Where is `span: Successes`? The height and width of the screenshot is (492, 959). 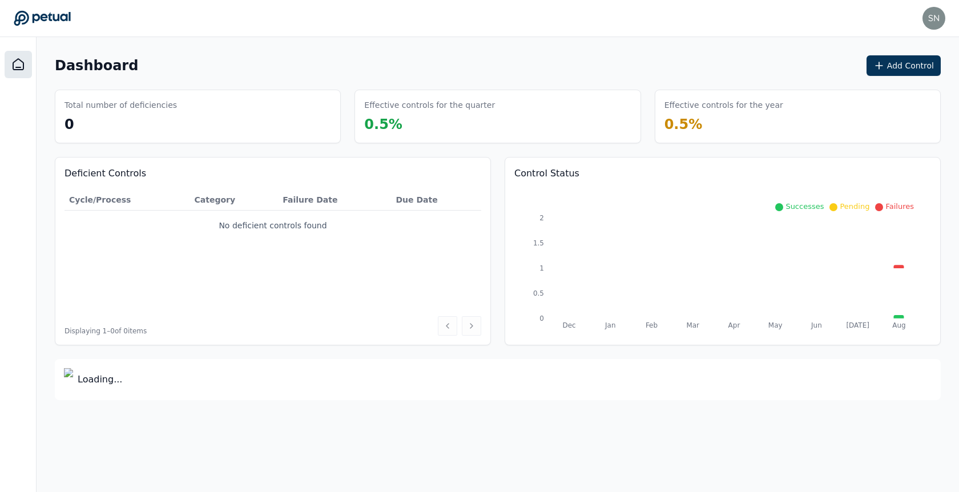 span: Successes is located at coordinates (805, 206).